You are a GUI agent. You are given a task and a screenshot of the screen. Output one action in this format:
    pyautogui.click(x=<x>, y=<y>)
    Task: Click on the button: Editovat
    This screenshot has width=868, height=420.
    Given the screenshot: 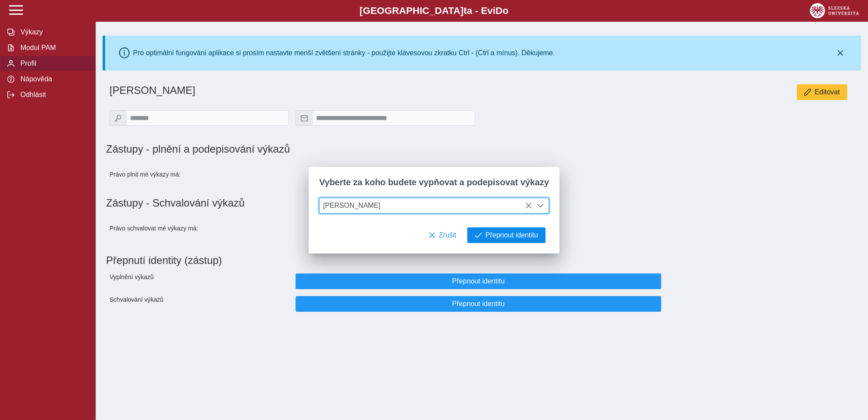 What is the action you would take?
    pyautogui.click(x=822, y=92)
    